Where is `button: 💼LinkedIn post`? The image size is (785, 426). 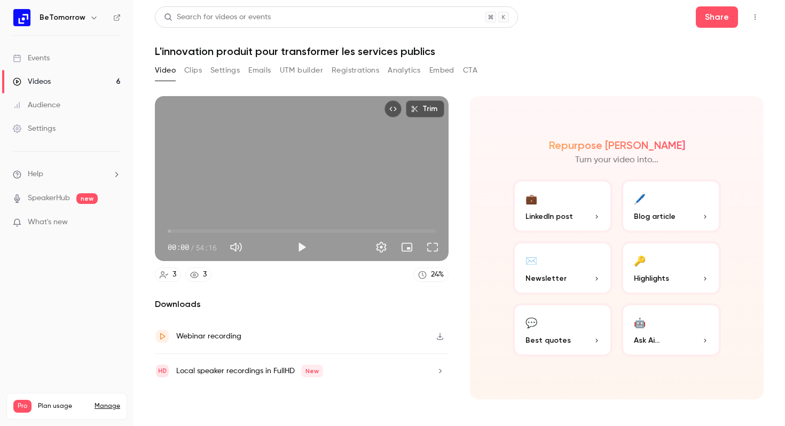 button: 💼LinkedIn post is located at coordinates (562, 206).